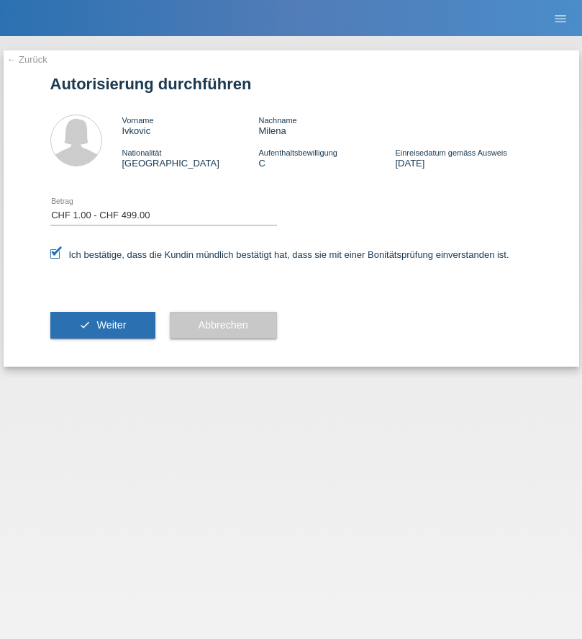 The image size is (582, 639). I want to click on span: Vorname, so click(138, 120).